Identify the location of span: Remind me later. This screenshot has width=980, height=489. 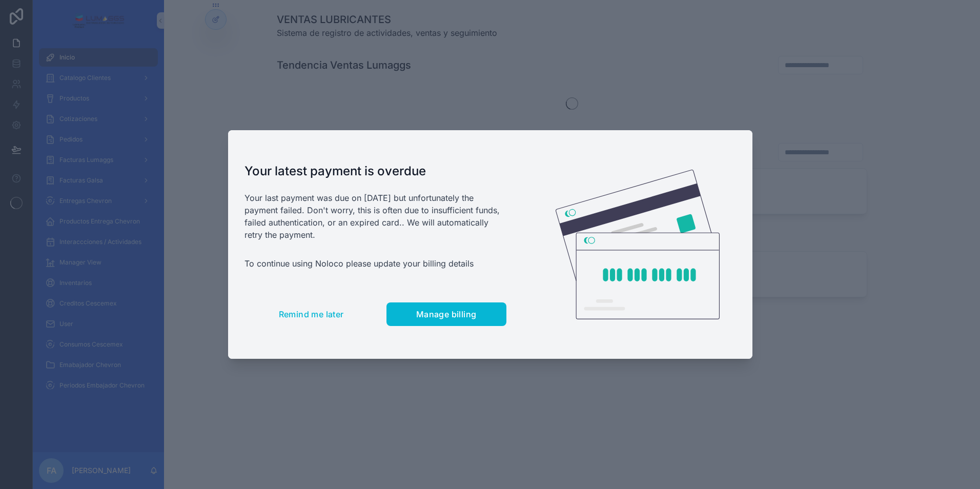
(311, 314).